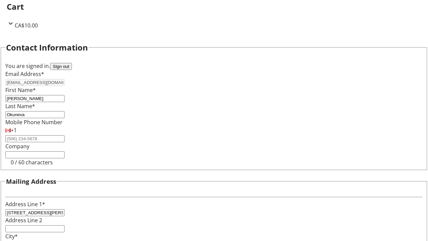 This screenshot has width=428, height=241. I want to click on h2: Cart, so click(214, 7).